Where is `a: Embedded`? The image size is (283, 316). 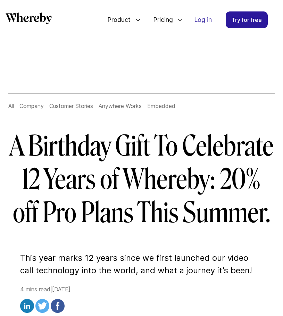
a: Embedded is located at coordinates (161, 106).